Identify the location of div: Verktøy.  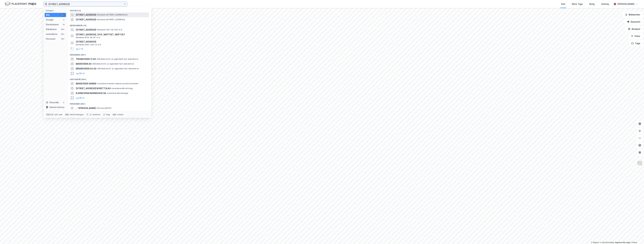
(605, 4).